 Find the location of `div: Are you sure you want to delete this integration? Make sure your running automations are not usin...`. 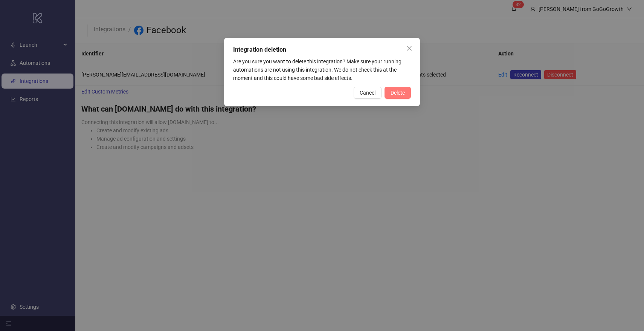

div: Are you sure you want to delete this integration? Make sure your running automations are not usin... is located at coordinates (322, 70).